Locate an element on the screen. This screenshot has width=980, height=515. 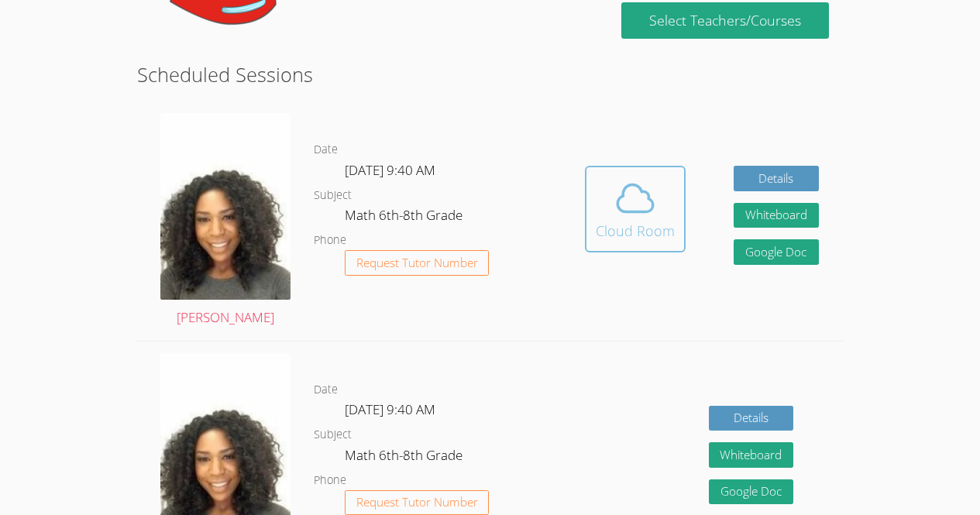
h2: Scheduled Sessions is located at coordinates (490, 74).